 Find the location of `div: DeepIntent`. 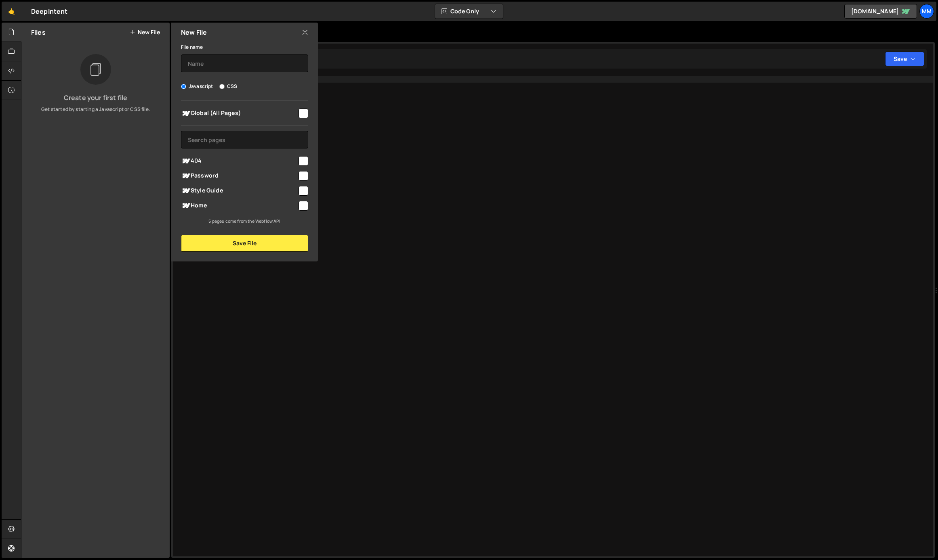

div: DeepIntent is located at coordinates (49, 11).